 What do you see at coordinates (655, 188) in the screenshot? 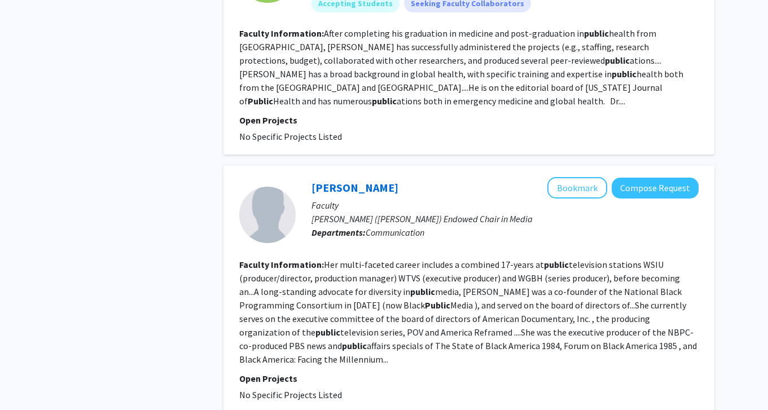
I see `button: Compose Request to Juanita Anderson` at bounding box center [655, 188].